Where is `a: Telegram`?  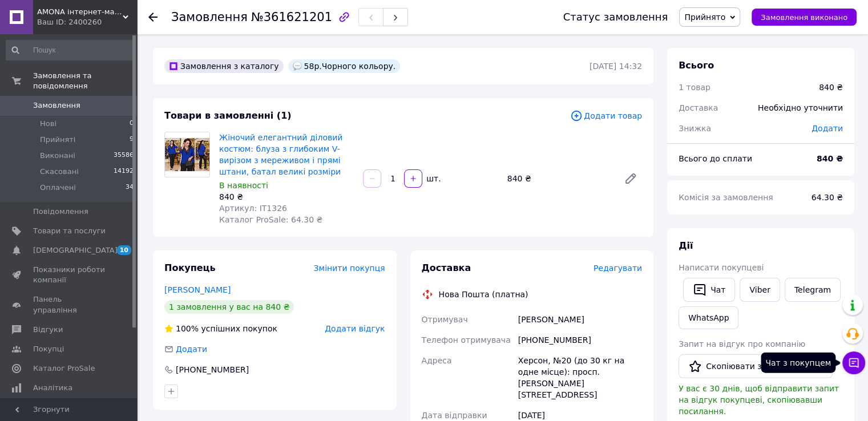
a: Telegram is located at coordinates (813, 290).